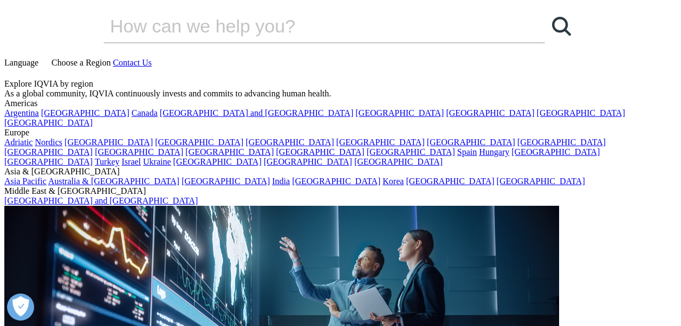  What do you see at coordinates (18, 142) in the screenshot?
I see `a: Adriatic` at bounding box center [18, 142].